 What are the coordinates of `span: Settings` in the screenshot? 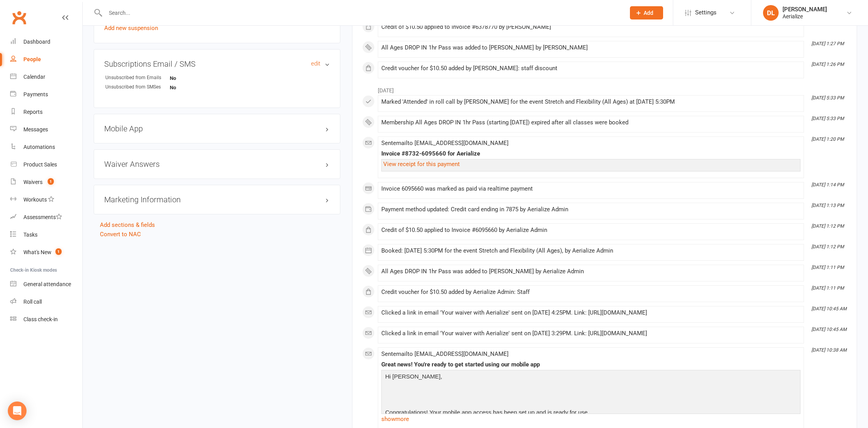 It's located at (706, 13).